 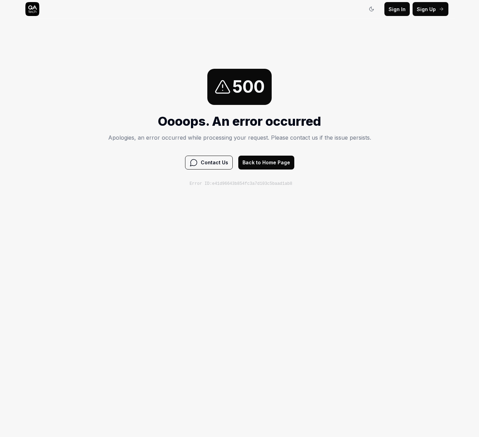 What do you see at coordinates (397, 9) in the screenshot?
I see `a: Sign In` at bounding box center [397, 9].